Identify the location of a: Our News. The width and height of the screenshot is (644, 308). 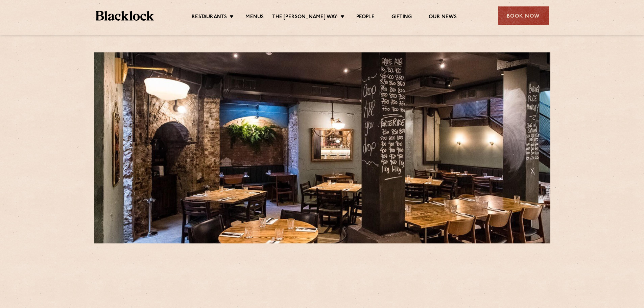
(442, 17).